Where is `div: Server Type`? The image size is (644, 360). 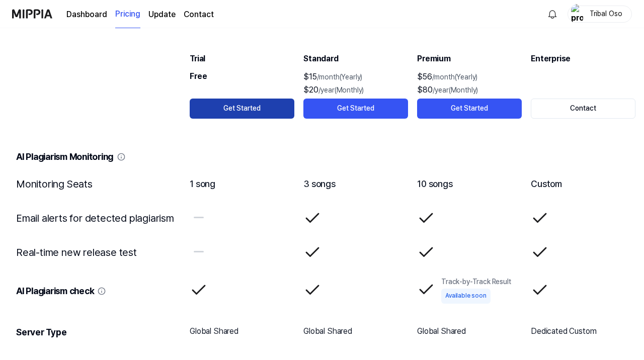
div: Server Type is located at coordinates (98, 332).